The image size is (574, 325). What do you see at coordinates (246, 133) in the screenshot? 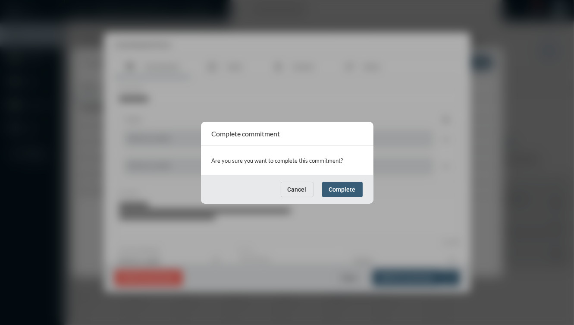
I see `h2: Complete commitment` at bounding box center [246, 133].